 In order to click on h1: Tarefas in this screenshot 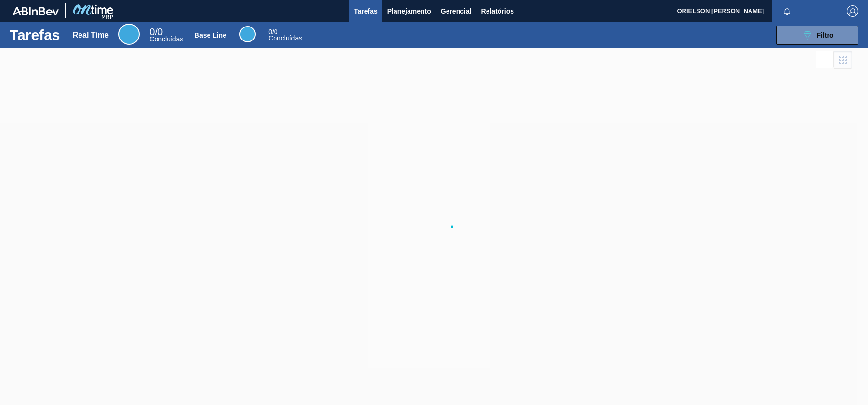, I will do `click(35, 35)`.